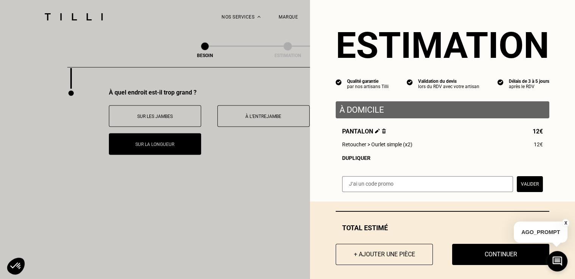 The height and width of the screenshot is (279, 575). What do you see at coordinates (384, 131) in the screenshot?
I see `img: Supprimer` at bounding box center [384, 131].